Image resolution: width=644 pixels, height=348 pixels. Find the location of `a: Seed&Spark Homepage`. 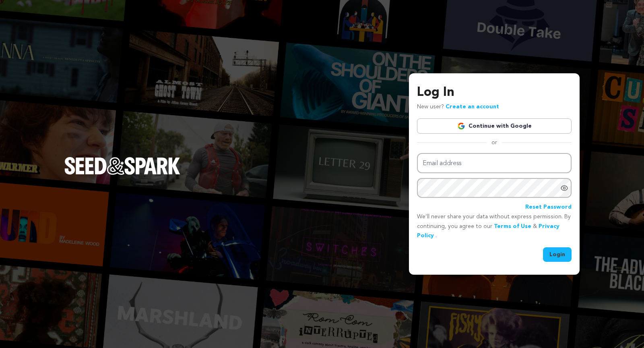

a: Seed&Spark Homepage is located at coordinates (122, 174).